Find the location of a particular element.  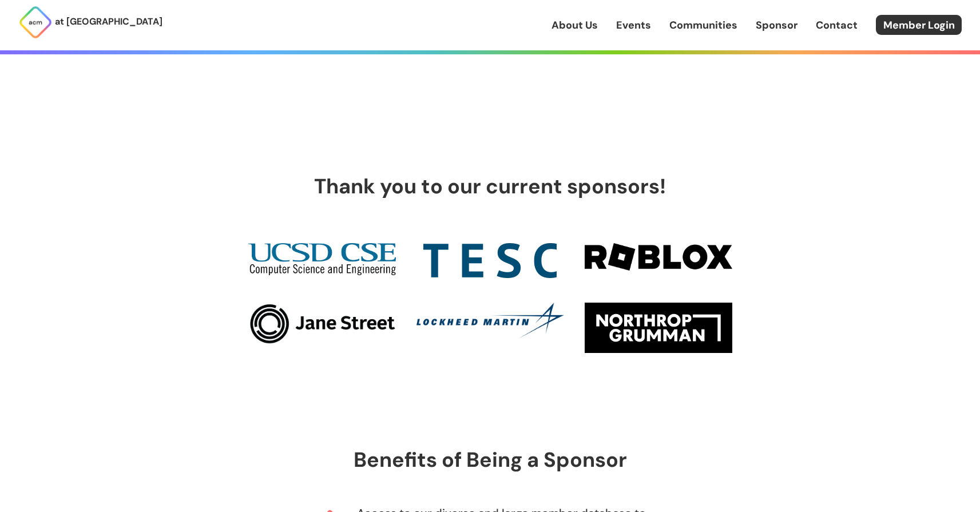

a: About Us is located at coordinates (574, 25).